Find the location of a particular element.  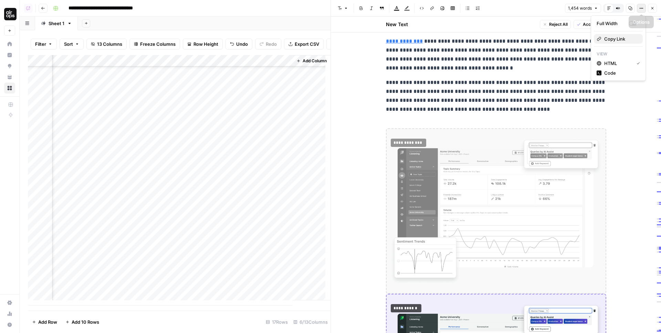

span: Export CSV is located at coordinates (307, 44).